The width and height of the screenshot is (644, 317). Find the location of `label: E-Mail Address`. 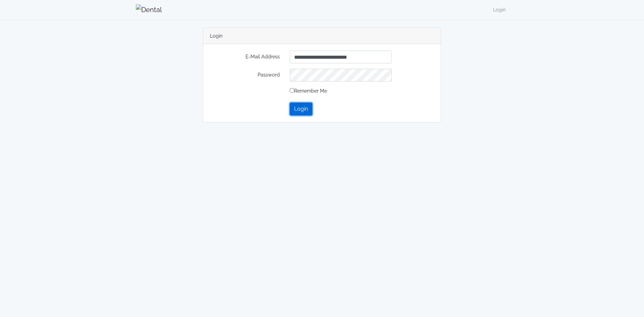

label: E-Mail Address is located at coordinates (248, 57).